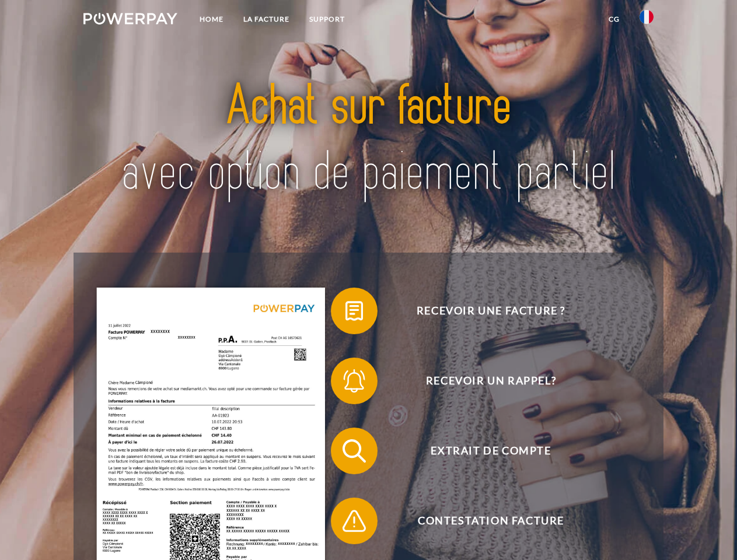  Describe the element at coordinates (483, 381) in the screenshot. I see `a: Recevoir un rappel?` at that location.